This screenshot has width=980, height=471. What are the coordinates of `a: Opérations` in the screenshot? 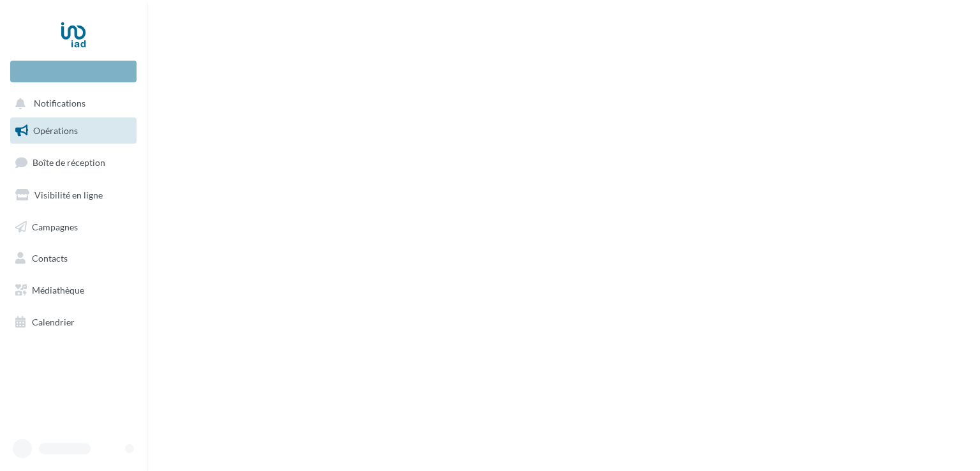 It's located at (74, 131).